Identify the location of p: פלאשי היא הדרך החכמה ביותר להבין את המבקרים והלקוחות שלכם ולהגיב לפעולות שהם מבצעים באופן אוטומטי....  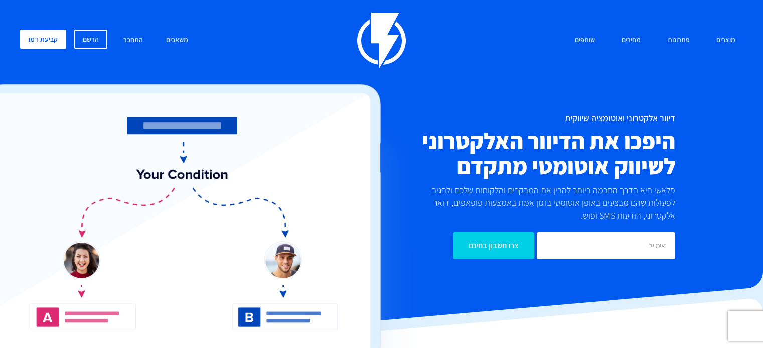
(547, 203).